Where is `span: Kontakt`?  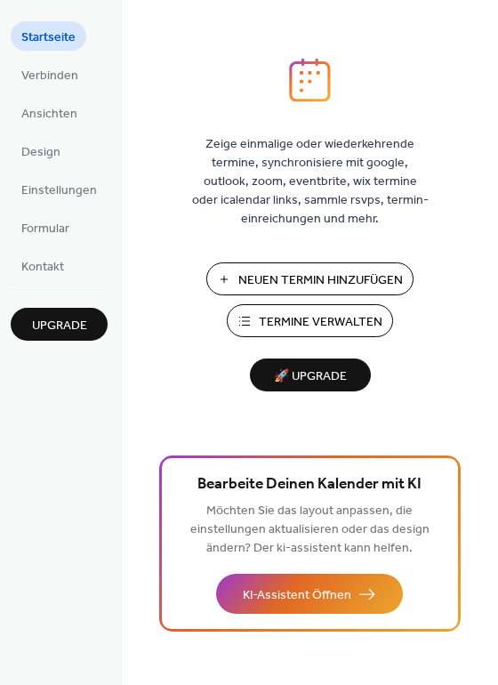
span: Kontakt is located at coordinates (43, 267).